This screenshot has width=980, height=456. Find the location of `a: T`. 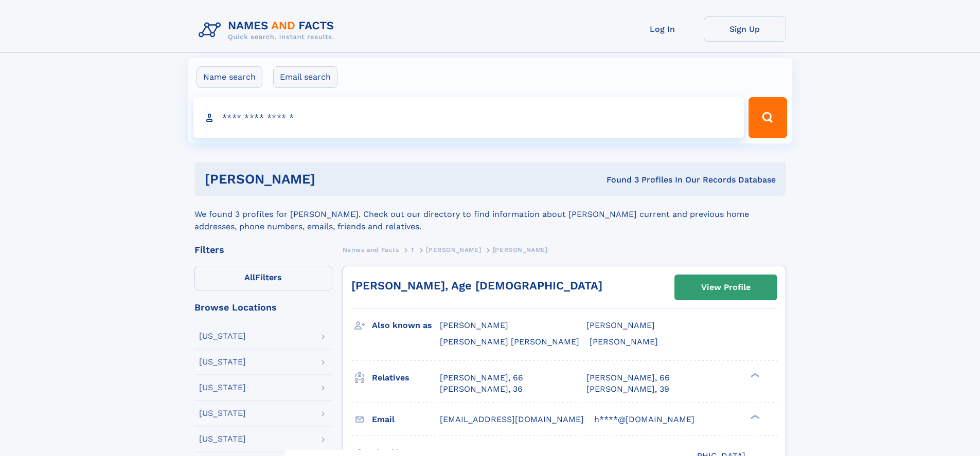

a: T is located at coordinates (413, 249).